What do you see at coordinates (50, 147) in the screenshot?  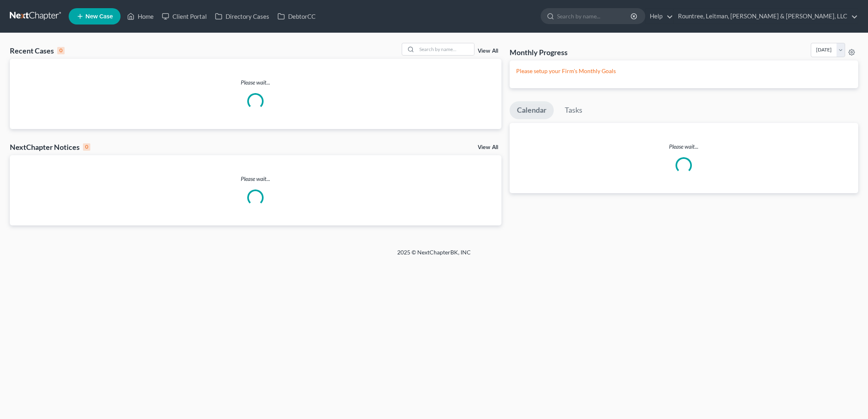 I see `div: NextChapter Notices` at bounding box center [50, 147].